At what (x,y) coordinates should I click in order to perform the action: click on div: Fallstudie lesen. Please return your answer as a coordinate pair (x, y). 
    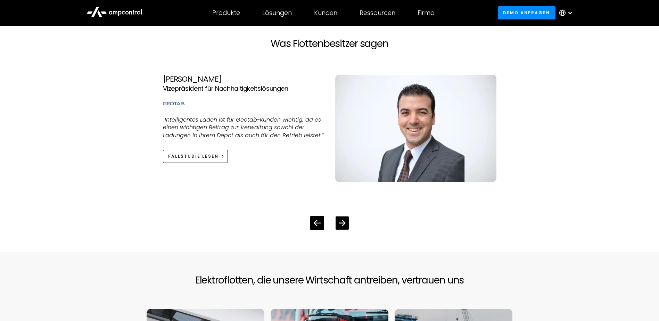
    Looking at the image, I should click on (193, 156).